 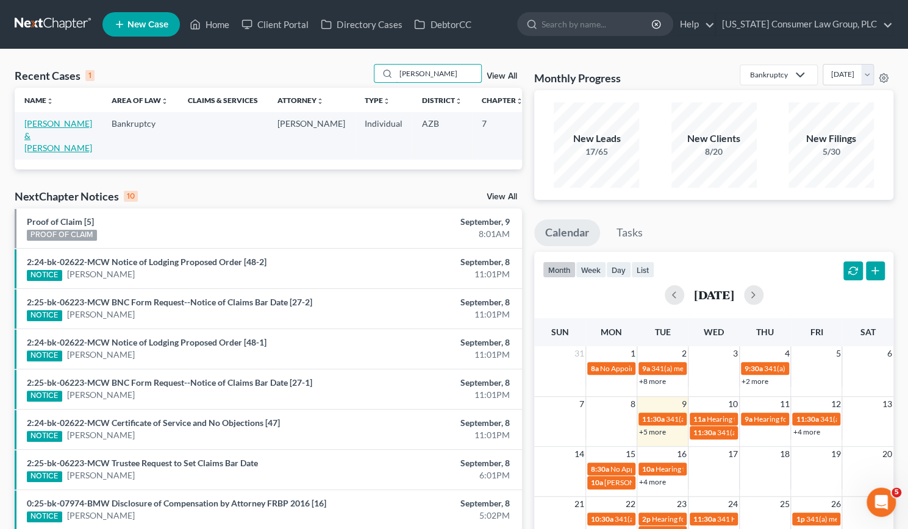 I want to click on span: Fri, so click(x=816, y=332).